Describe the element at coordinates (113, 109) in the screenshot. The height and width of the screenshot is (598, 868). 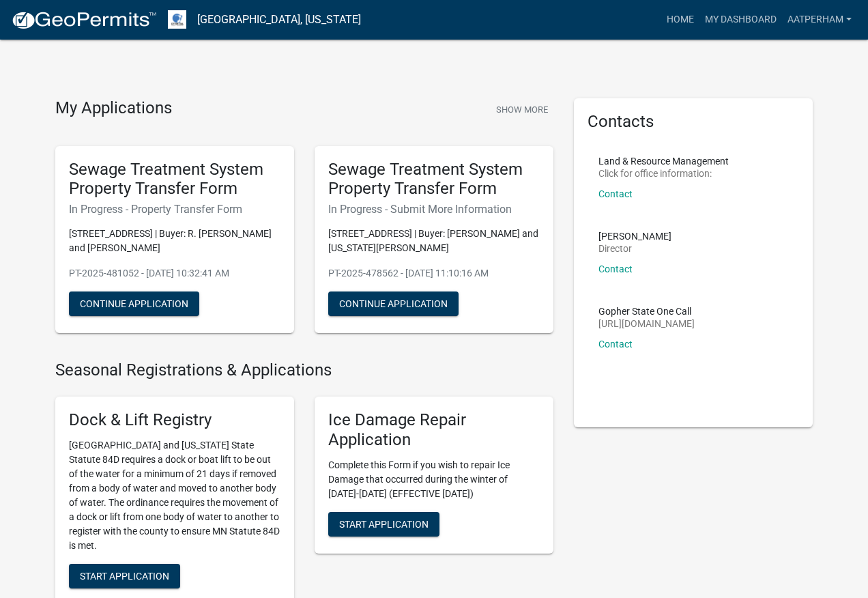
I see `h4: My Applications` at that location.